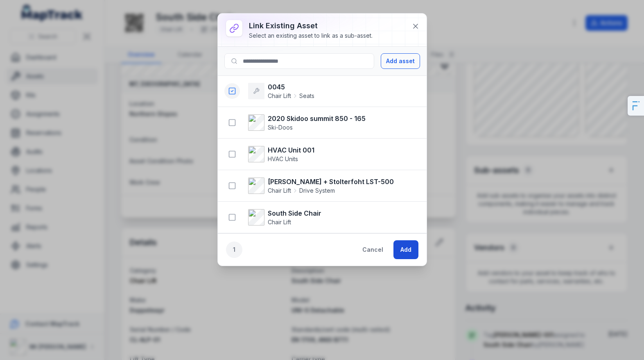  Describe the element at coordinates (283, 159) in the screenshot. I see `span: HVAC Units` at that location.